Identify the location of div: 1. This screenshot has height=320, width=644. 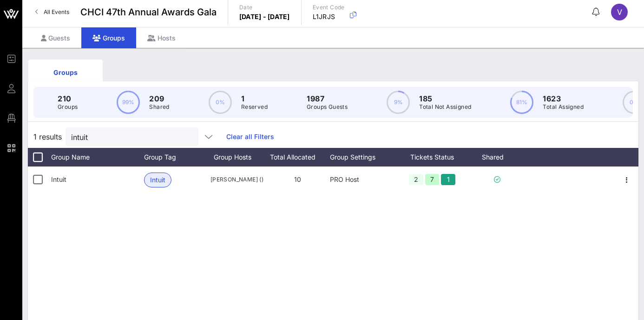
(448, 180).